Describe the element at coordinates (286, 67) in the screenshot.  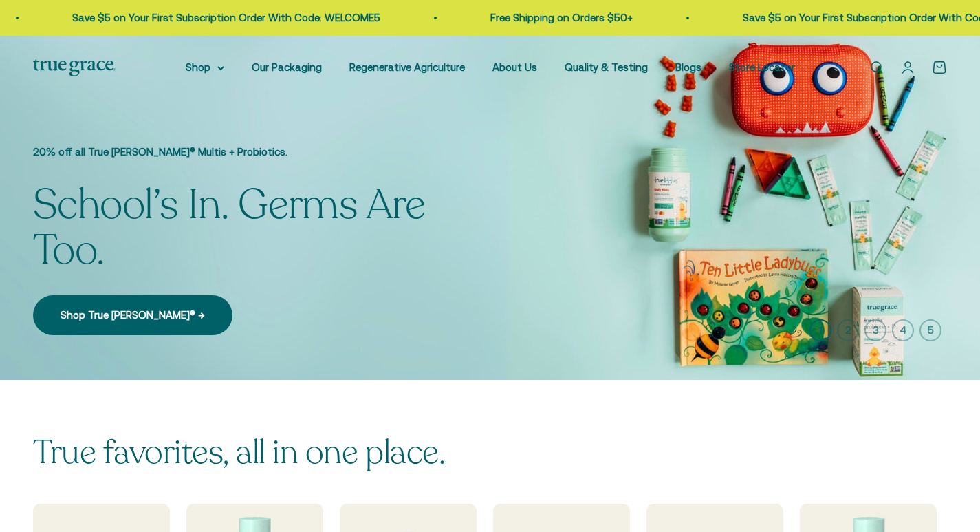
I see `a: Our Packaging` at that location.